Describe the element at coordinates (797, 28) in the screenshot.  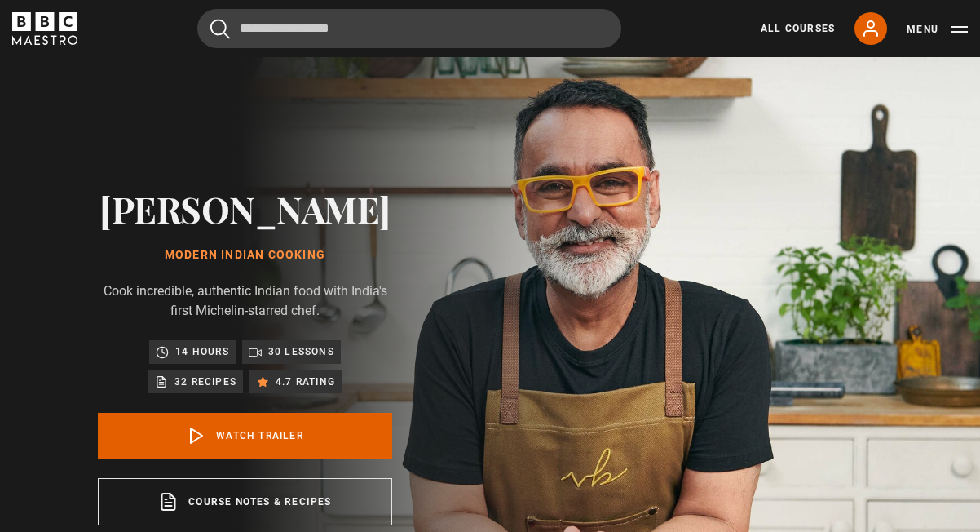
I see `a: All Courses` at that location.